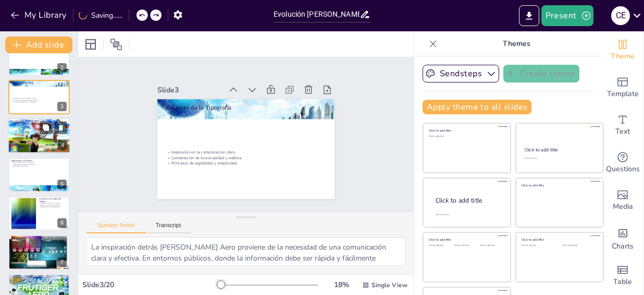  What do you see at coordinates (53, 205) in the screenshot?
I see `p: Mantenimiento de la legibilidad` at bounding box center [53, 205].